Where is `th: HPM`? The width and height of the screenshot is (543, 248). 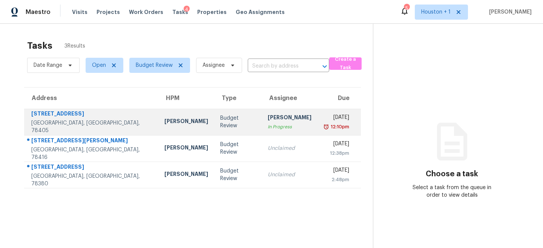
th: HPM is located at coordinates (186, 98).